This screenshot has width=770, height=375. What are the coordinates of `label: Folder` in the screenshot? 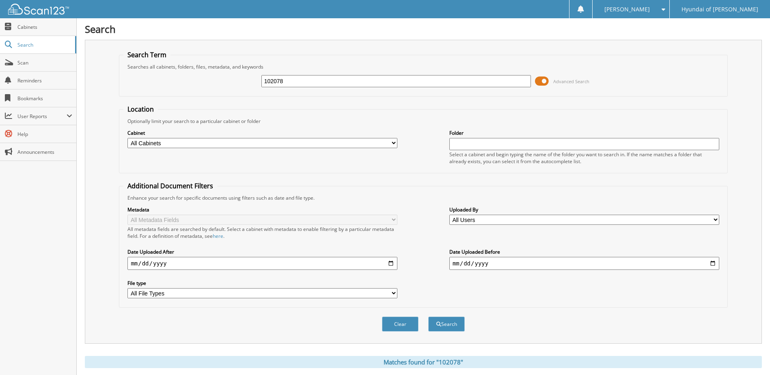 It's located at (584, 133).